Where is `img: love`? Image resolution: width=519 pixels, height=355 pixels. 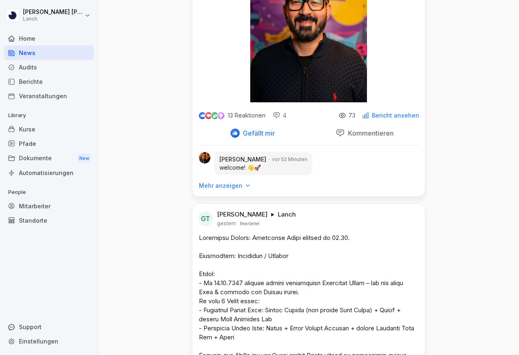 img: love is located at coordinates (208, 115).